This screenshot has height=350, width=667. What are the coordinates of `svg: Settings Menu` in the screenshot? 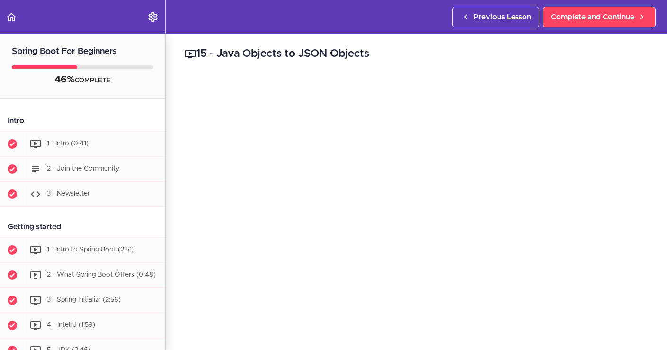 It's located at (153, 17).